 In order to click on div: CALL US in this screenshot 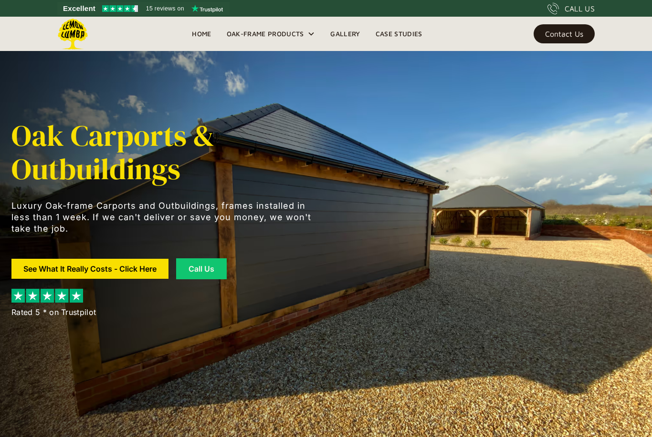, I will do `click(579, 9)`.